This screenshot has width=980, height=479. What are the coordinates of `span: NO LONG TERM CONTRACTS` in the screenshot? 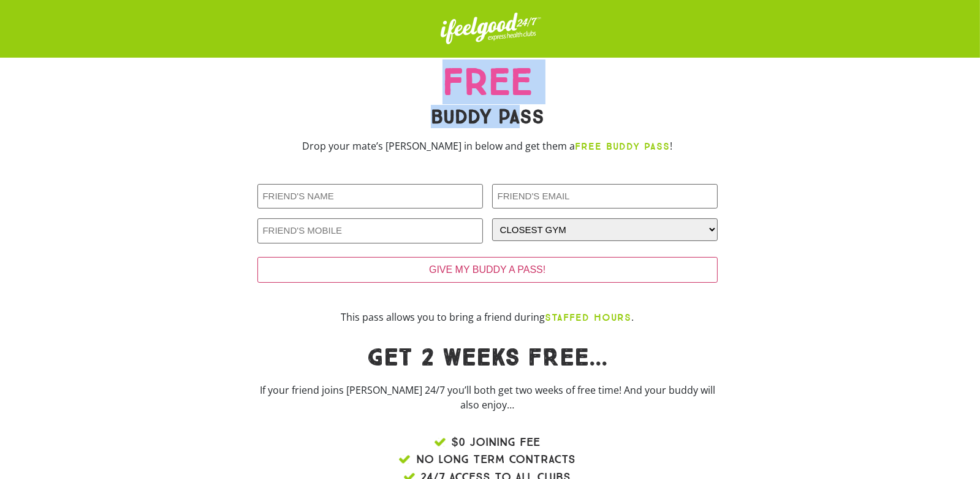 It's located at (494, 459).